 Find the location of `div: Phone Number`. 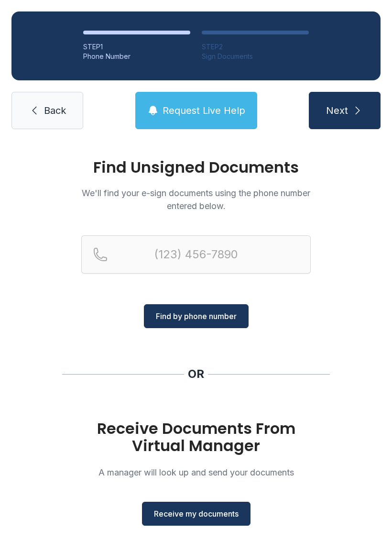

div: Phone Number is located at coordinates (137, 57).